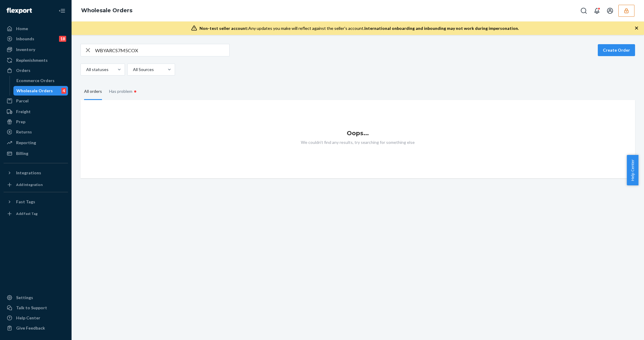 Image resolution: width=644 pixels, height=340 pixels. I want to click on button: Open account menu, so click(610, 11).